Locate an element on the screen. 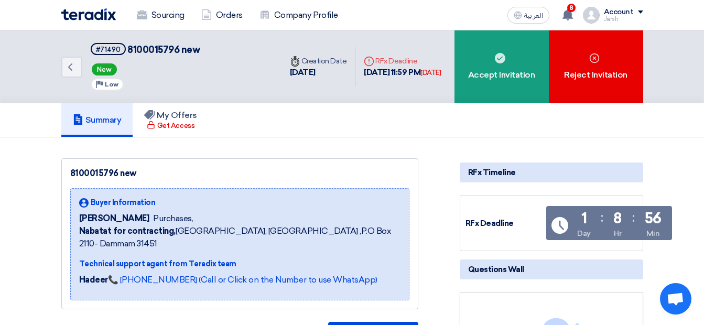 The image size is (704, 325). span: Questions Wall is located at coordinates (496, 269).